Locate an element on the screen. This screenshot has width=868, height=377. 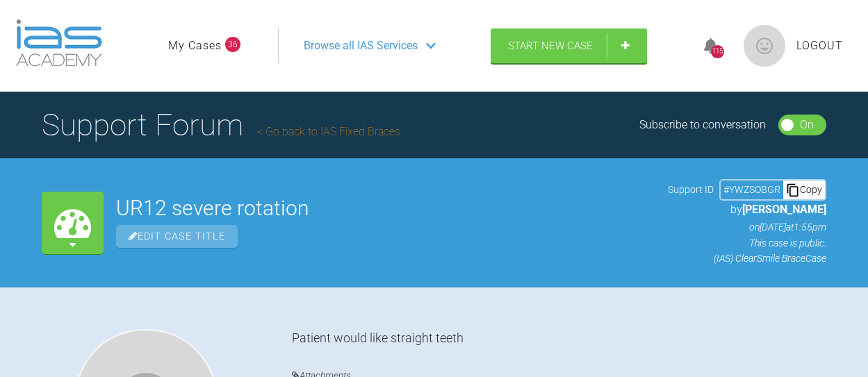
div: Copy is located at coordinates (804, 190).